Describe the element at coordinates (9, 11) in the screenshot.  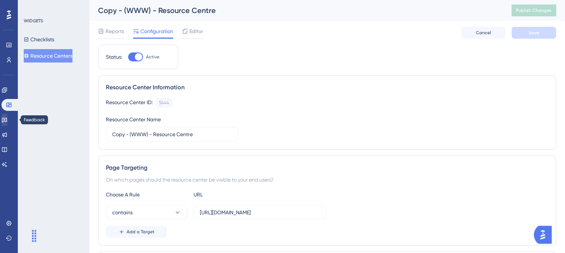
I see `img: launcher-image-alternative-text` at that location.